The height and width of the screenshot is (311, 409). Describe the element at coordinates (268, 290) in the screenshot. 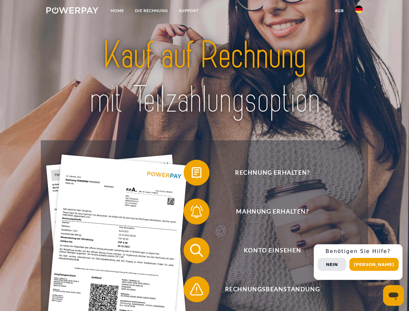

I see `a: Rechnungsbeanstandung` at that location.